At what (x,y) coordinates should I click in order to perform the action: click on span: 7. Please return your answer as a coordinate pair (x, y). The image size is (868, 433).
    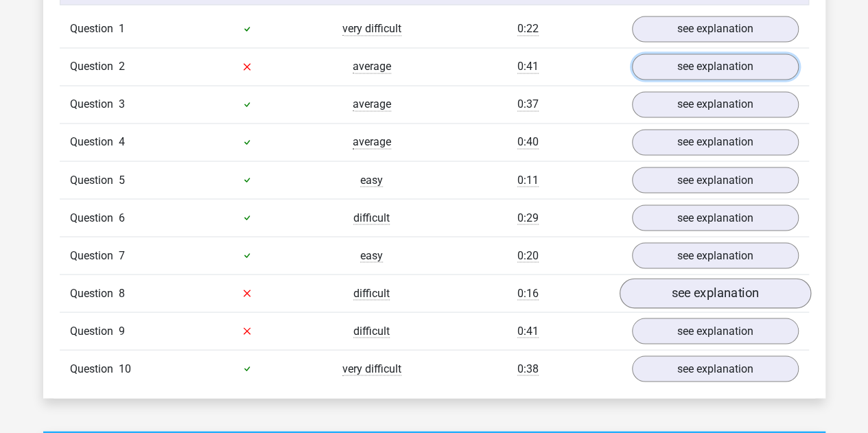
    Looking at the image, I should click on (122, 254).